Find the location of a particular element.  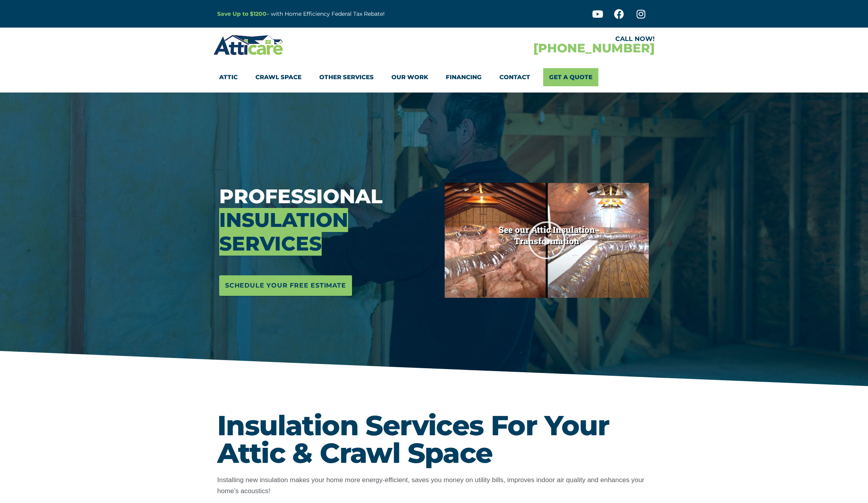

span: Schedule Your Free Estimate is located at coordinates (286, 285).